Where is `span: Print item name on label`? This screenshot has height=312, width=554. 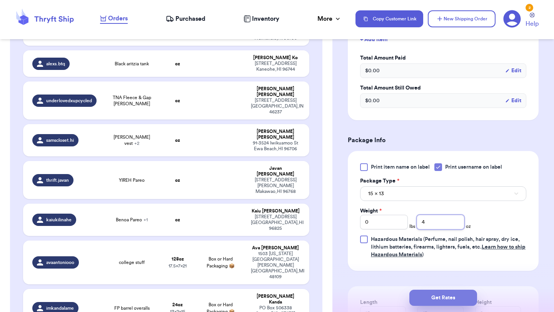
span: Print item name on label is located at coordinates (400, 167).